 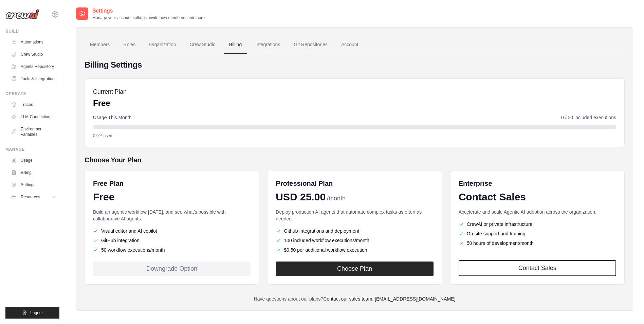 I want to click on span: 0.0% used, so click(x=103, y=136).